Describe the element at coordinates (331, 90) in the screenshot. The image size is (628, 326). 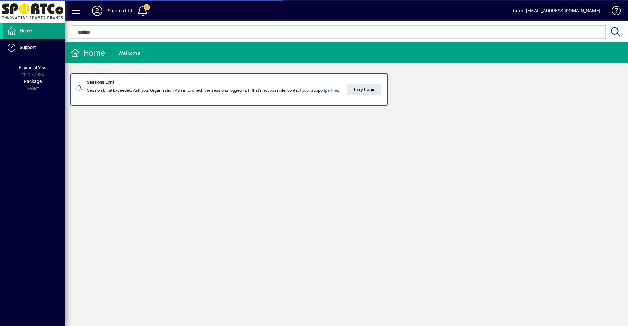
I see `a: partner` at that location.